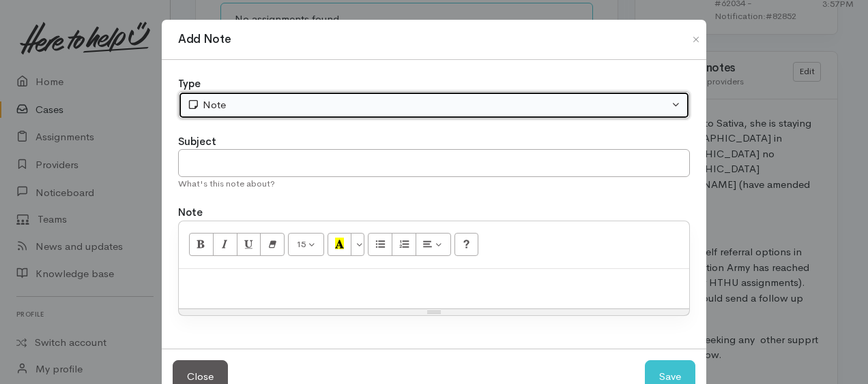  Describe the element at coordinates (249, 244) in the screenshot. I see `button: Underline (CTRL+U)` at that location.